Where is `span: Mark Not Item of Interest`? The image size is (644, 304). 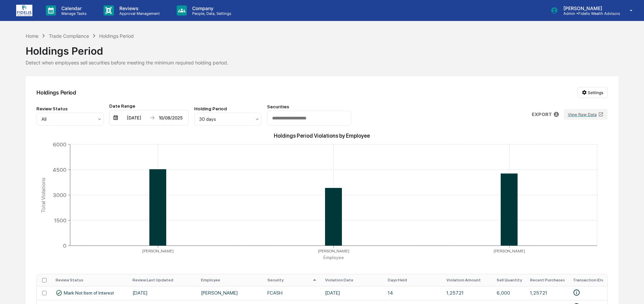
span: Mark Not Item of Interest is located at coordinates (89, 293).